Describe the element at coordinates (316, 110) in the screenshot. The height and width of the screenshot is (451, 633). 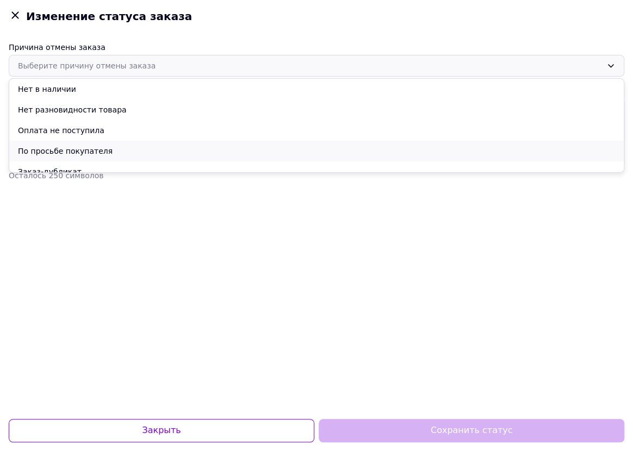
I see `li: Нет разновидности товара` at that location.